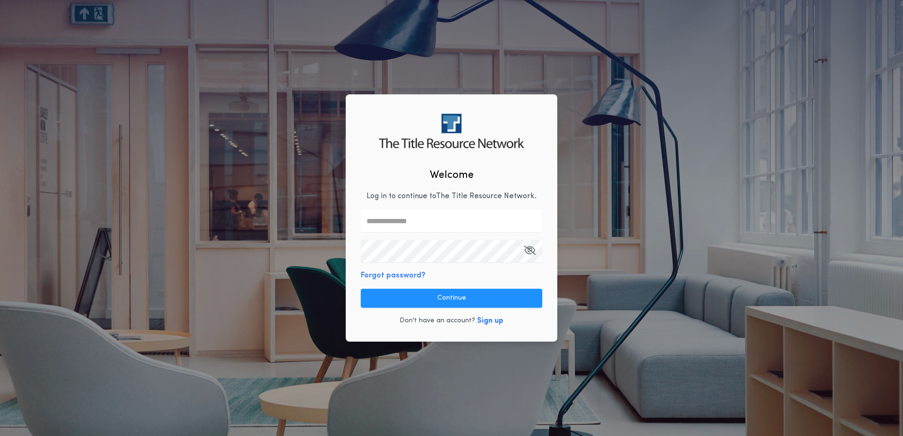 The width and height of the screenshot is (903, 436). I want to click on p: Log in to continue to The Title Resource Network ., so click(452, 197).